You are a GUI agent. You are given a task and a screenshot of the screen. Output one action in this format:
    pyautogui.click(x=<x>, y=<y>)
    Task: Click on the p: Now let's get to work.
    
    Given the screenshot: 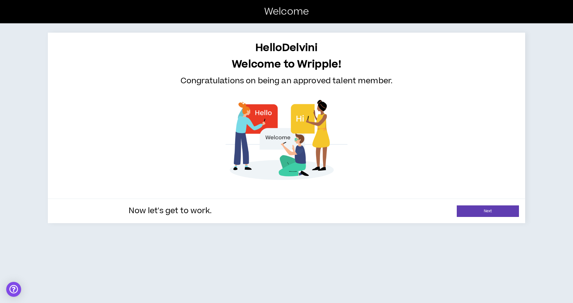 What is the action you would take?
    pyautogui.click(x=170, y=211)
    